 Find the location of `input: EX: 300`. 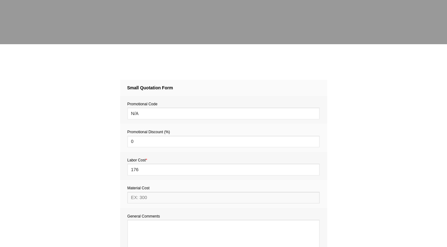

input: EX: 300 is located at coordinates (223, 198).